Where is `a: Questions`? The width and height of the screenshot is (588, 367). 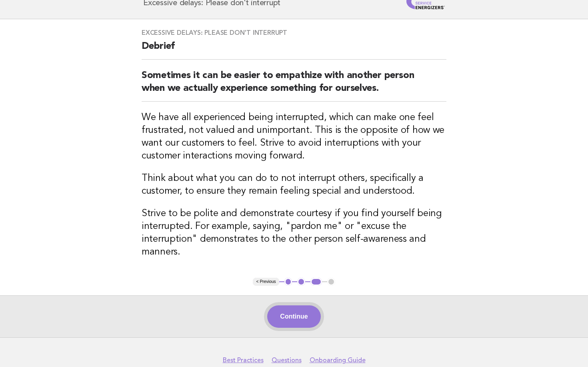 a: Questions is located at coordinates (287, 360).